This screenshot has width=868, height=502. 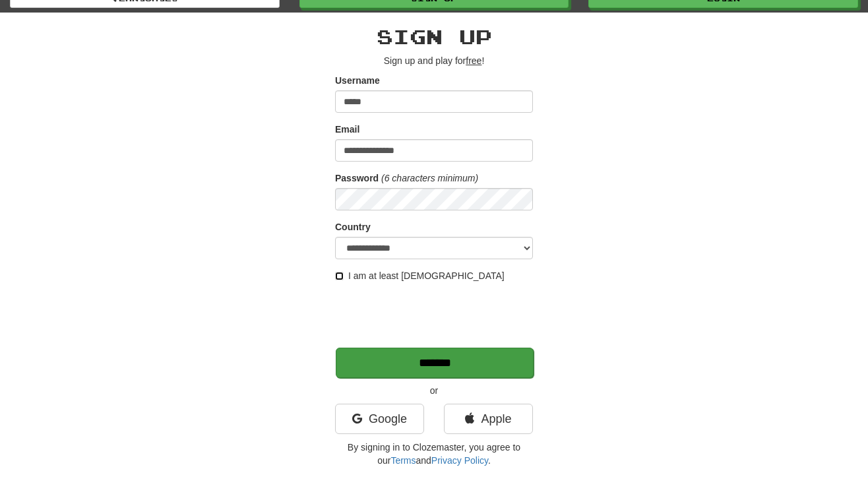 I want to click on p: or, so click(x=434, y=391).